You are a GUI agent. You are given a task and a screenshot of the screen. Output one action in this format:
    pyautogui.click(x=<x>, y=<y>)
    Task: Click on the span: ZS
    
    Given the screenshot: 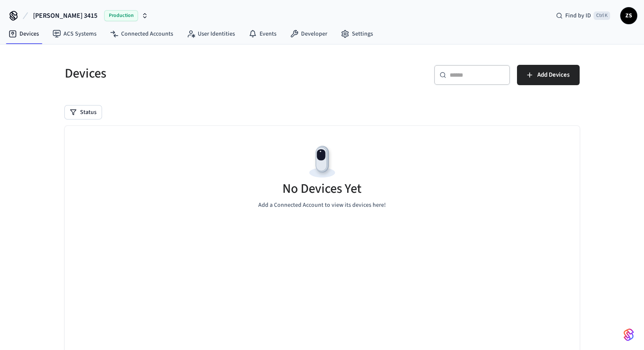 What is the action you would take?
    pyautogui.click(x=629, y=15)
    